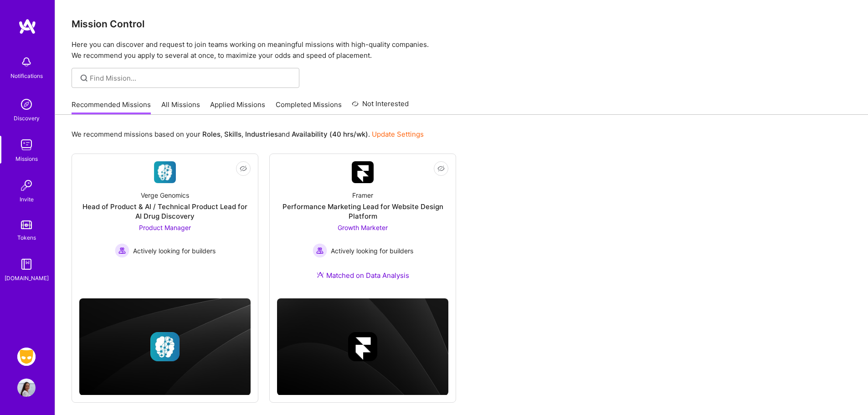  I want to click on div: Matched on Data Analysis, so click(363, 275).